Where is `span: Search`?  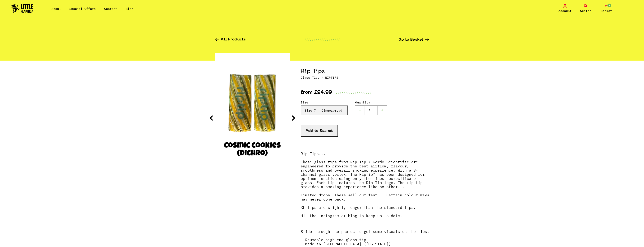 span: Search is located at coordinates (586, 11).